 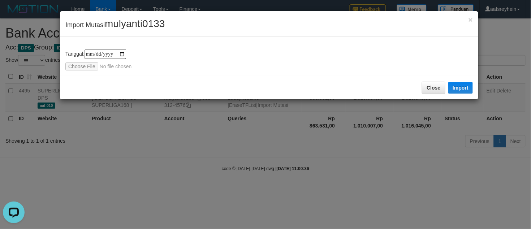 I want to click on button: Open LiveChat chat widget, so click(x=14, y=14).